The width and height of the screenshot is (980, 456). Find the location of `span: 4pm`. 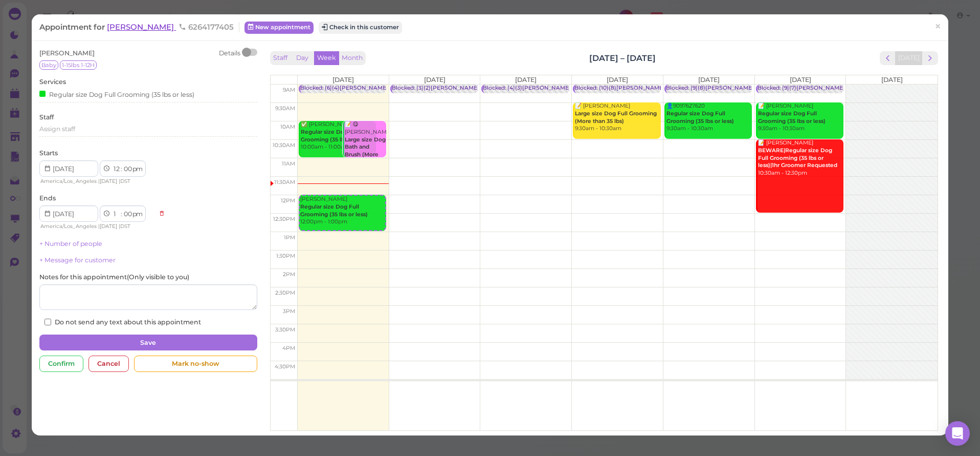

span: 4pm is located at coordinates (289, 348).